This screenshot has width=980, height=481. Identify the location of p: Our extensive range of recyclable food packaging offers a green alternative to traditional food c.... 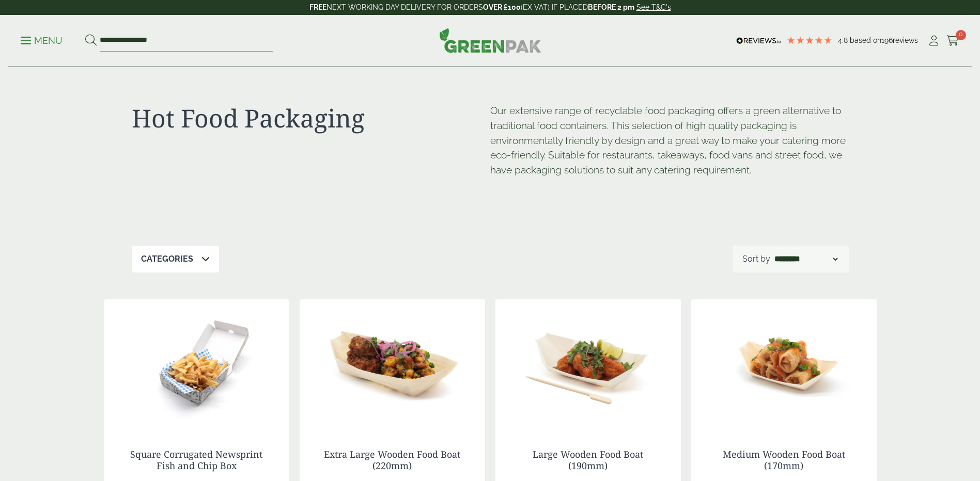
(670, 140).